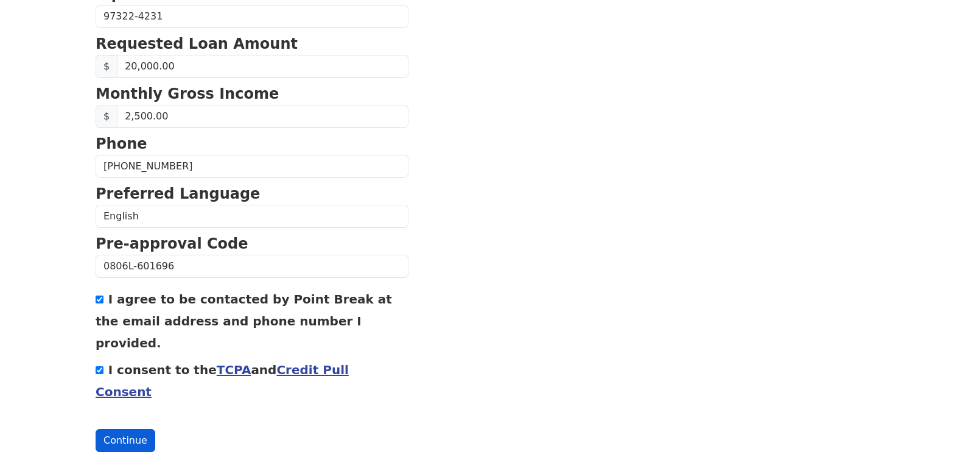 The image size is (980, 454). I want to click on a: TCPA, so click(234, 369).